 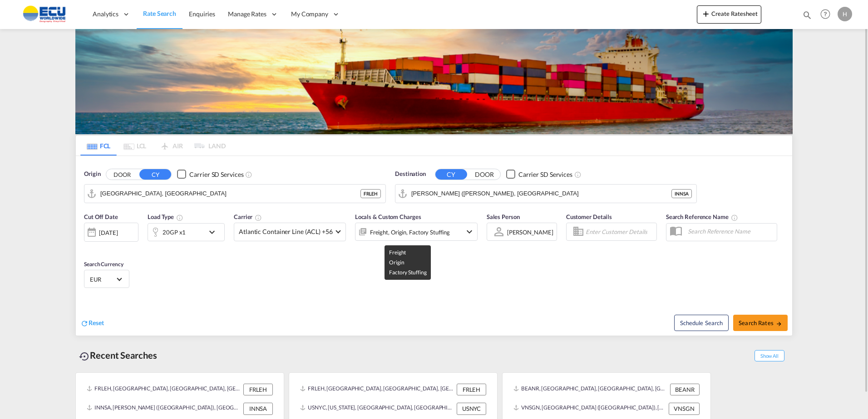 I want to click on div: icon-magnify, so click(x=807, y=17).